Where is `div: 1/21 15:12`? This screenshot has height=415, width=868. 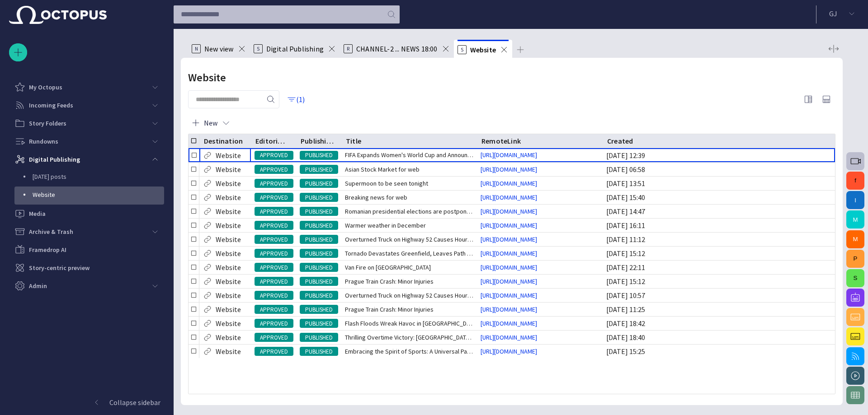 div: 1/21 15:12 is located at coordinates (625, 254).